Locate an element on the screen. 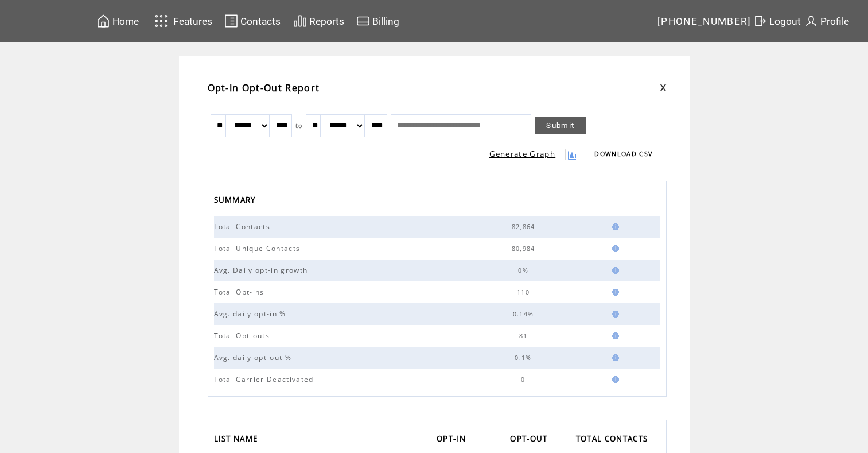  a: Features is located at coordinates (182, 21).